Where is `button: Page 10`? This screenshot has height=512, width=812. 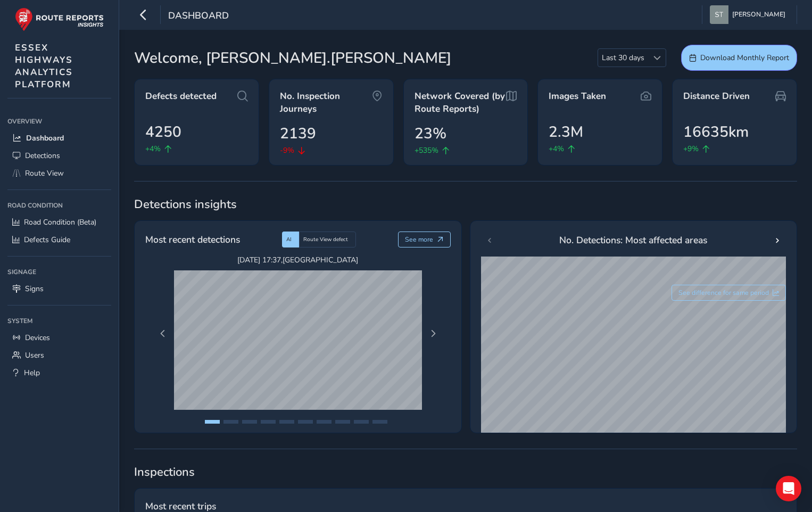
button: Page 10 is located at coordinates (379, 421).